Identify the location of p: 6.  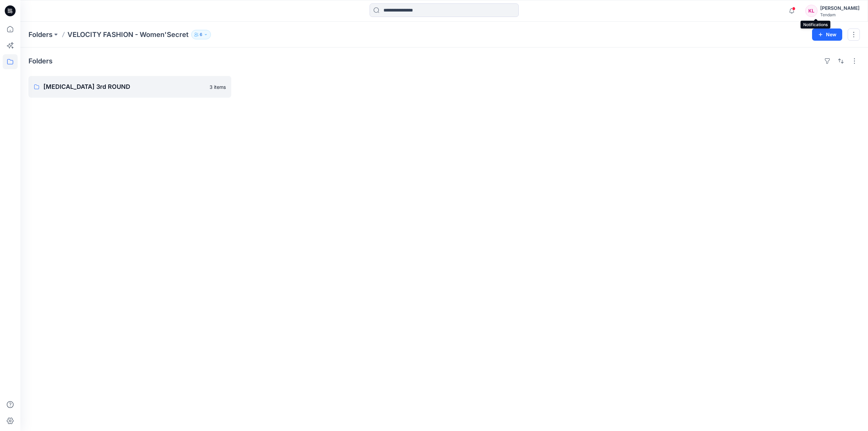
(201, 35).